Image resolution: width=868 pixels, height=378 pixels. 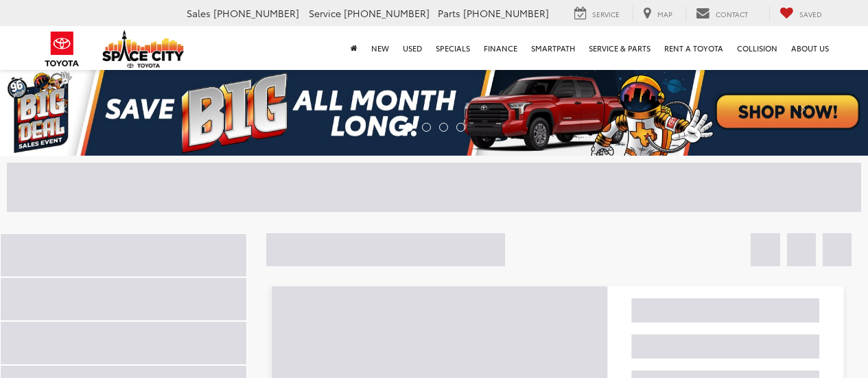 What do you see at coordinates (756, 48) in the screenshot?
I see `a: Collision` at bounding box center [756, 48].